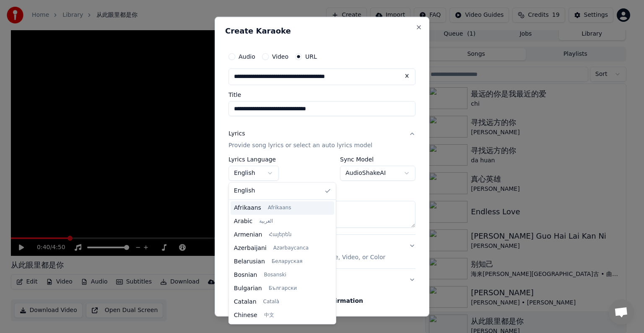 Image resolution: width=644 pixels, height=333 pixels. What do you see at coordinates (246, 275) in the screenshot?
I see `span: Bosnian` at bounding box center [246, 275].